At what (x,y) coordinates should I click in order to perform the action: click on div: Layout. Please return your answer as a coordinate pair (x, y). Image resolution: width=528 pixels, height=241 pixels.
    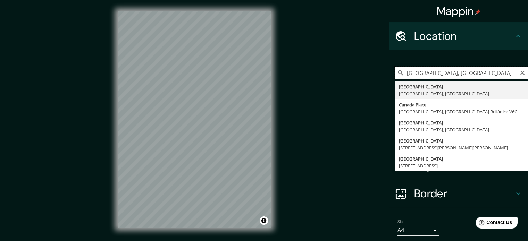
    Looking at the image, I should click on (459, 166).